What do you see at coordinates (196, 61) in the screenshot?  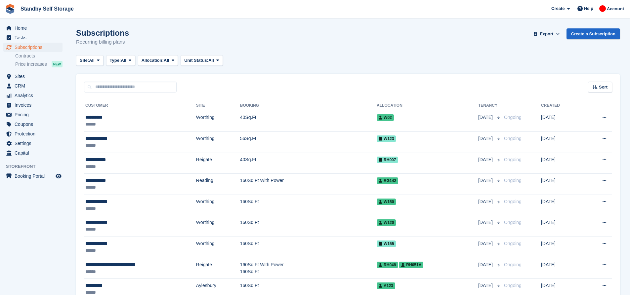 I see `span: Unit Status:` at bounding box center [196, 61].